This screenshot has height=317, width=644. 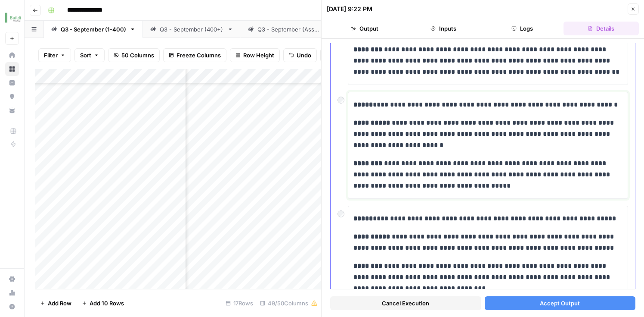 I want to click on button: Inputs, so click(x=443, y=28).